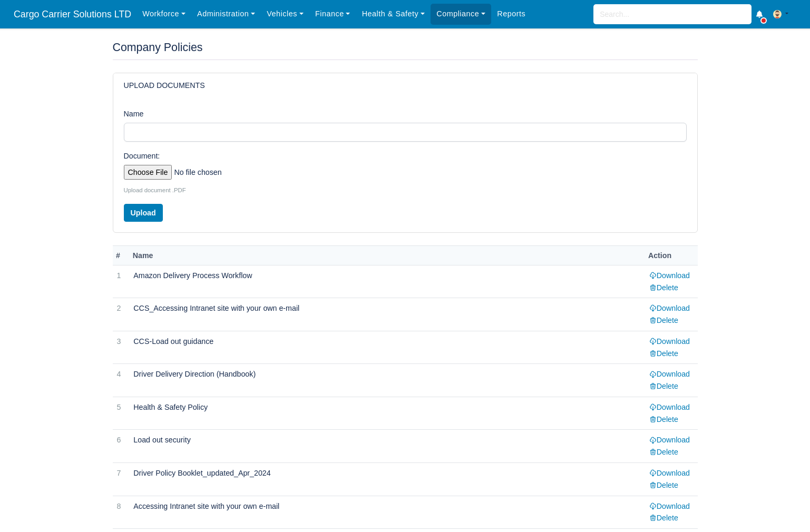  What do you see at coordinates (121, 446) in the screenshot?
I see `td: 6` at bounding box center [121, 446].